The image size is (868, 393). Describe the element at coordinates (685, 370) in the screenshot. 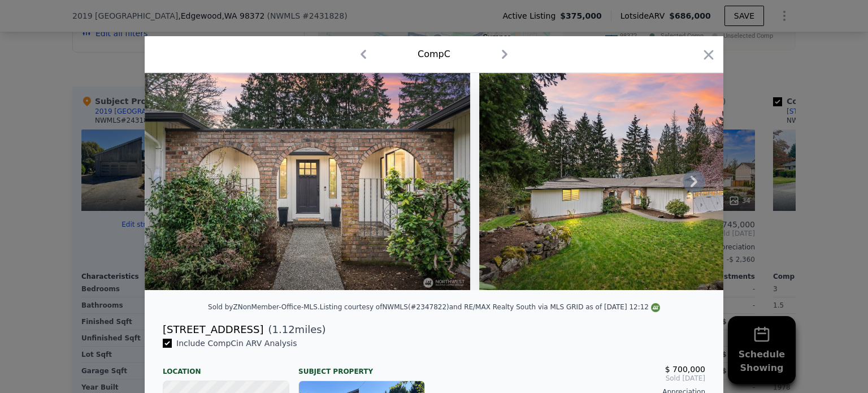

I see `span: $ 700,000` at that location.